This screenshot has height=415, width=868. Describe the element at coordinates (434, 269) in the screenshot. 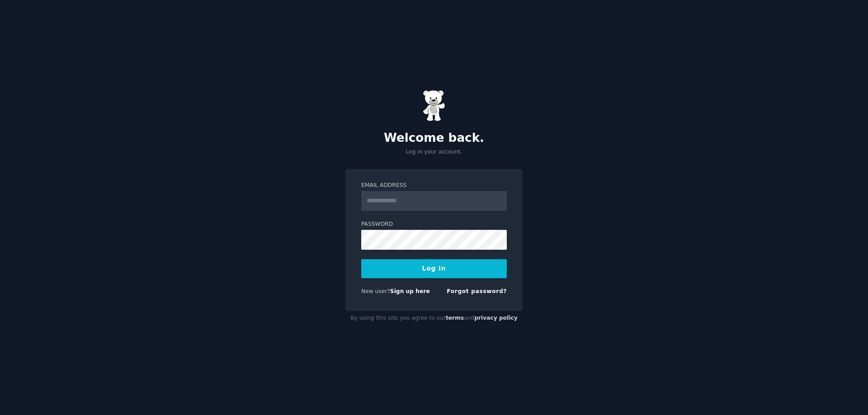

I see `button: Log In` at that location.